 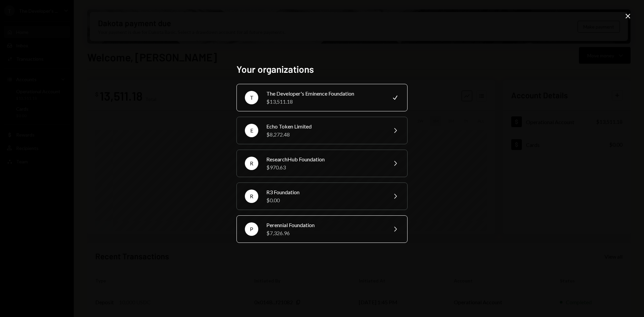 I want to click on div: Perennial Foundation, so click(x=324, y=225).